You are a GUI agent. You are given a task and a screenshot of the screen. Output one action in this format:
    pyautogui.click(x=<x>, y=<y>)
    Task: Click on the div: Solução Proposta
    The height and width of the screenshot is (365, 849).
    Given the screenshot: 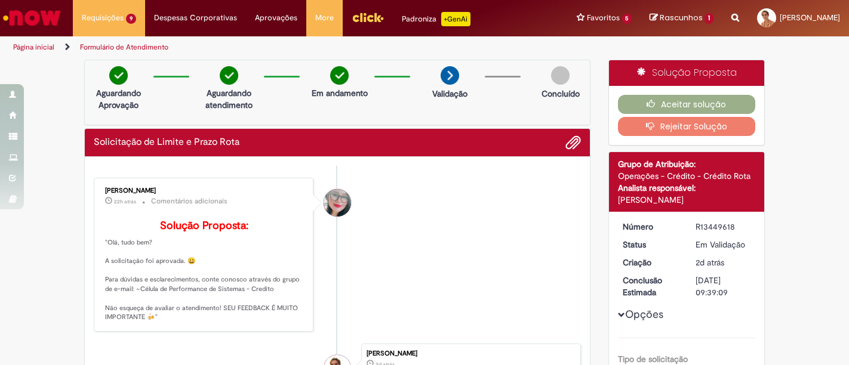 What is the action you would take?
    pyautogui.click(x=686, y=73)
    